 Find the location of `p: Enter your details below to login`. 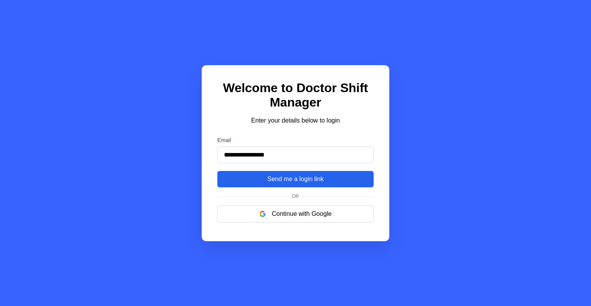

p: Enter your details below to login is located at coordinates (295, 121).